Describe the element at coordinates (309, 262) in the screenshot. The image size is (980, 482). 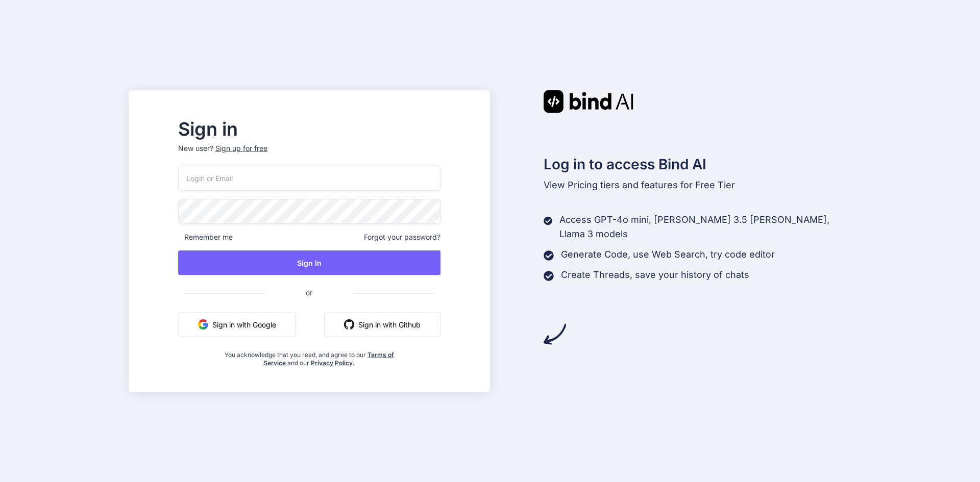
I see `button: Sign In` at that location.